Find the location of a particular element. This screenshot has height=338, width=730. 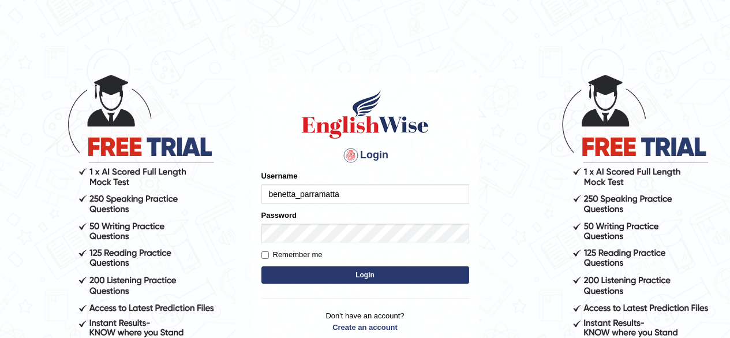

label: Username is located at coordinates (279, 176).